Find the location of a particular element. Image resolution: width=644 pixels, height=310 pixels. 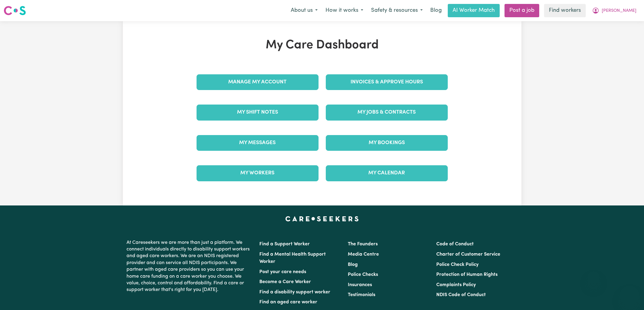

a: The Founders is located at coordinates (363, 244).